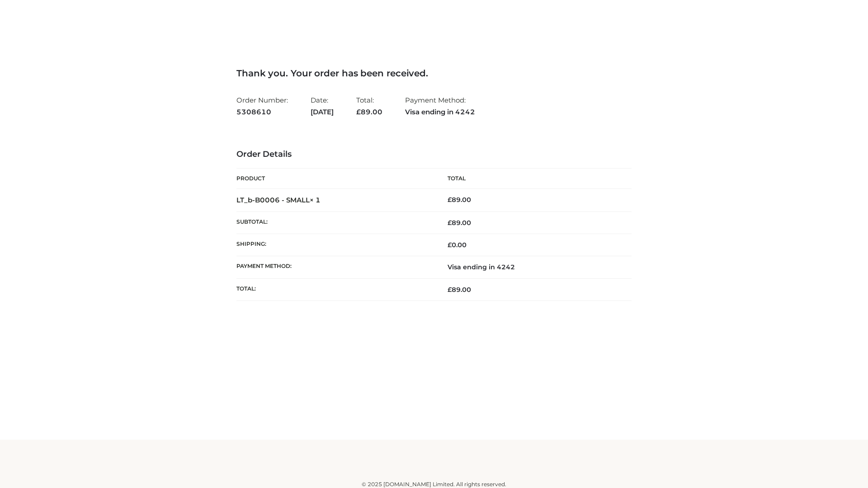 The height and width of the screenshot is (488, 868). I want to click on th: Payment method:, so click(335, 267).